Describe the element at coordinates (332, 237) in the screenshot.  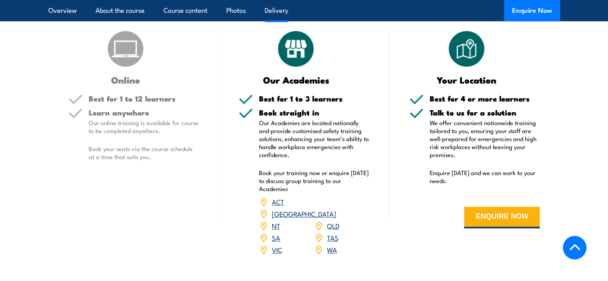
I see `a: TAS` at that location.